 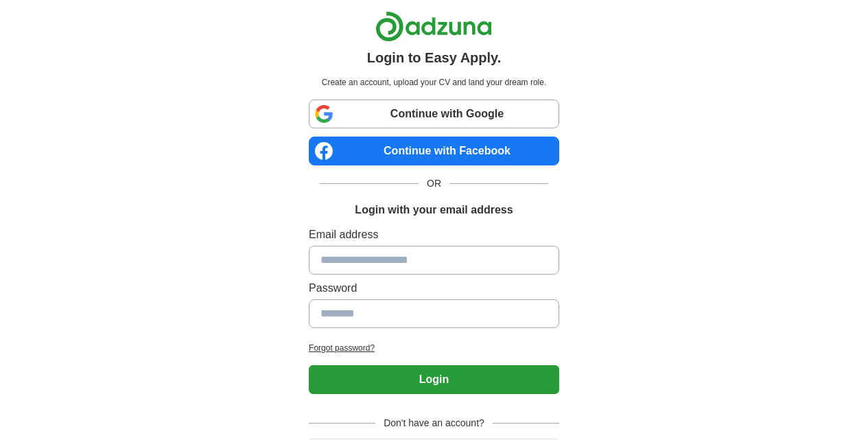 What do you see at coordinates (434, 83) in the screenshot?
I see `p: Create an account, upload your CV and land your dream role.` at bounding box center [434, 83].